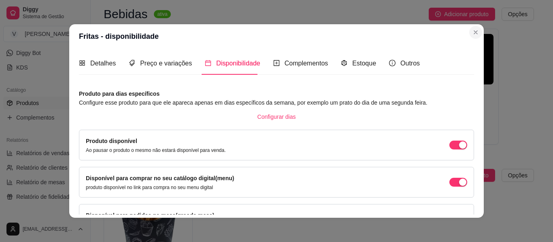 This screenshot has height=242, width=553. Describe the element at coordinates (392, 63) in the screenshot. I see `span: info-circle` at that location.